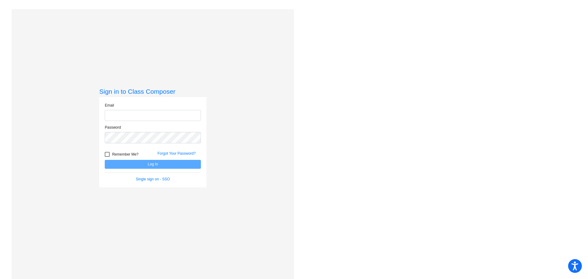  Describe the element at coordinates (153, 91) in the screenshot. I see `h3: Sign in to Class Composer` at that location.